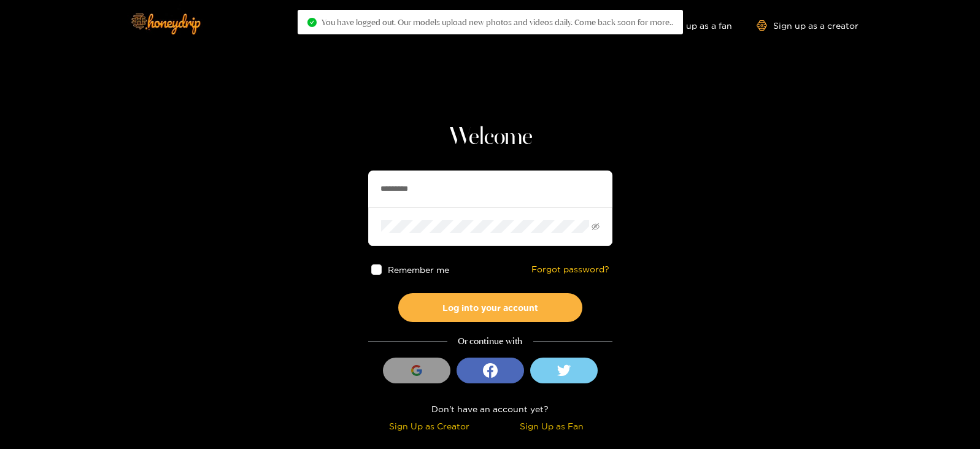 Image resolution: width=980 pixels, height=449 pixels. I want to click on a: Sign up as a fan, so click(690, 25).